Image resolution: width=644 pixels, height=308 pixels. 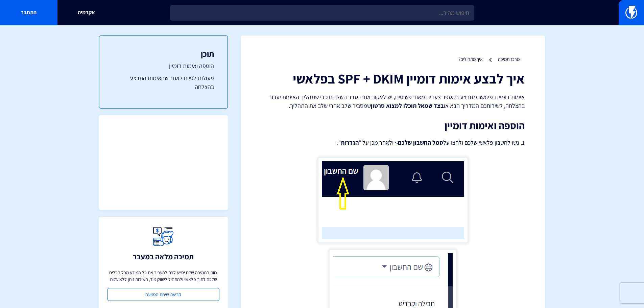 What do you see at coordinates (163, 82) in the screenshot?
I see `a: פעולות לסיום לאחר שהאימות התבצע בהצלחה` at bounding box center [163, 82].